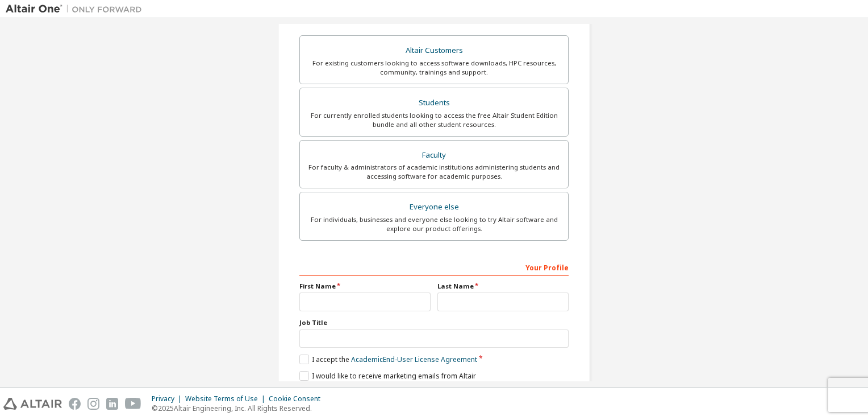 The width and height of the screenshot is (868, 420). Describe the element at coordinates (503, 286) in the screenshot. I see `label: Last Name` at that location.